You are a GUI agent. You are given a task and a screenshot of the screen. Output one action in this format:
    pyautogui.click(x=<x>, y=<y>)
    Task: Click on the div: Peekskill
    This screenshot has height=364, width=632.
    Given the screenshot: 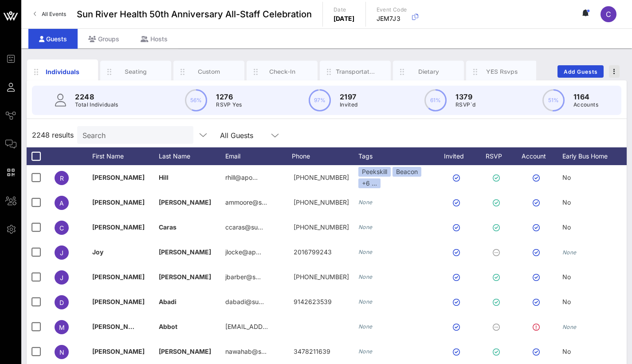 What is the action you would take?
    pyautogui.click(x=374, y=172)
    